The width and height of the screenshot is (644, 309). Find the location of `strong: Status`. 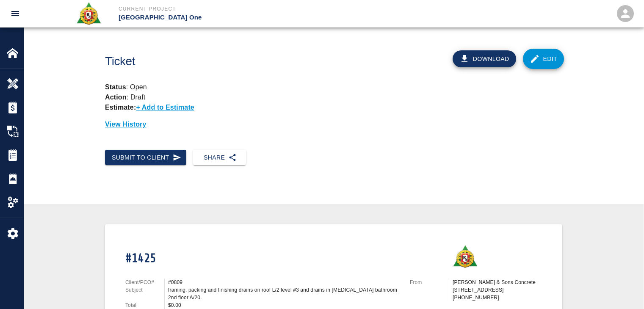

strong: Status is located at coordinates (116, 86).